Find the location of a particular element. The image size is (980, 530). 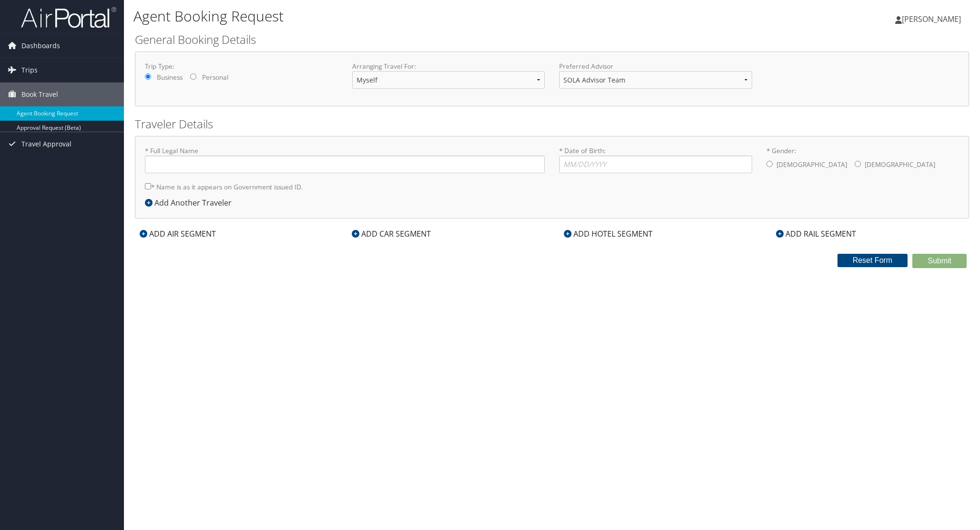

div: ADD RAIL SEGMENT is located at coordinates (816, 234).